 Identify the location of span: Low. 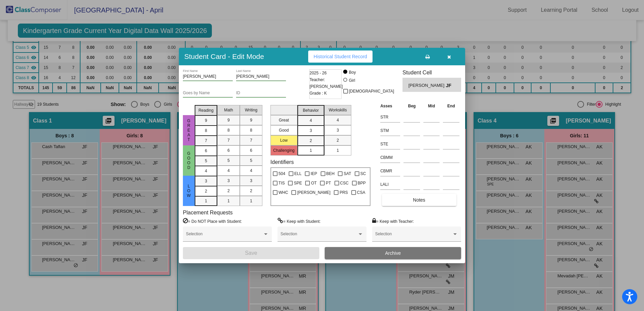
(189, 191).